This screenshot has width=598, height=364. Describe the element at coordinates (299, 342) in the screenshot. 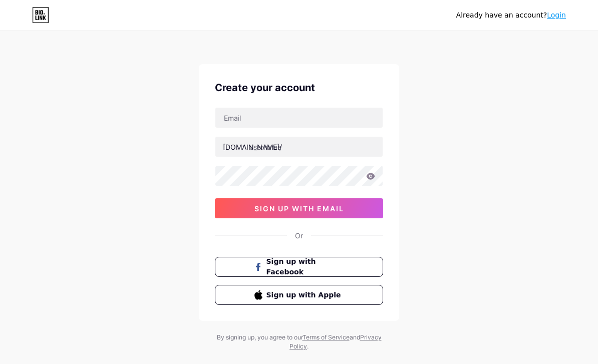

I see `div: By signing up, you agree to our and .` at that location.